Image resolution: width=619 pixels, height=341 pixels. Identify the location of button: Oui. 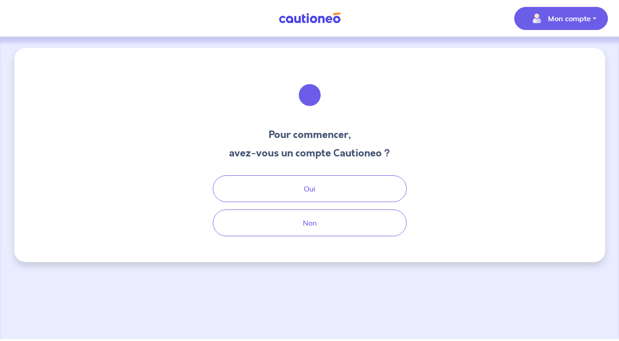
(310, 189).